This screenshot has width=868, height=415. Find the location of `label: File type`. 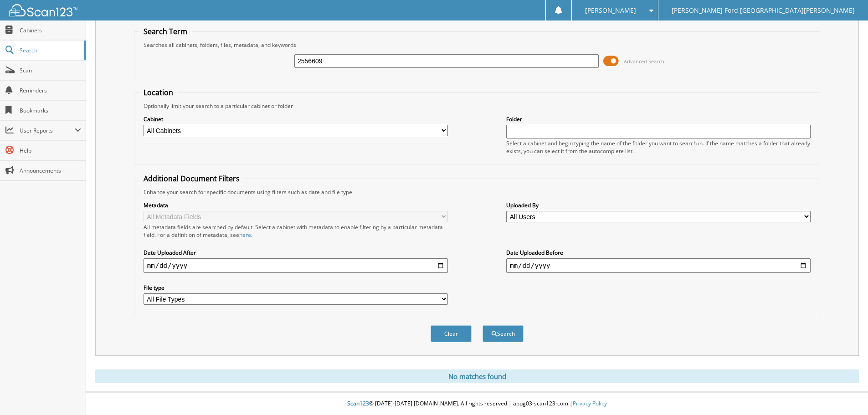

label: File type is located at coordinates (296, 287).